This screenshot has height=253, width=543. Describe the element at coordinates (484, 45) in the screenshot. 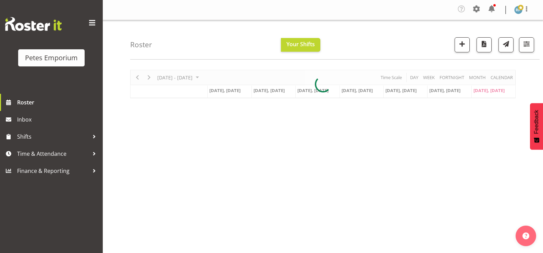

I see `button: Download a PDF of the roster according to the set date range.` at that location.